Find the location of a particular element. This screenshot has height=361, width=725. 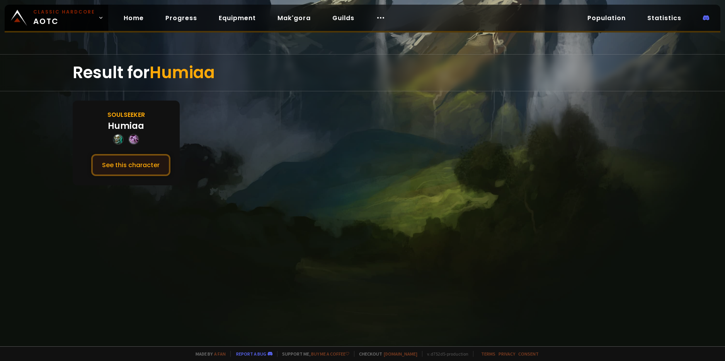

span: Made by is located at coordinates (208, 353).